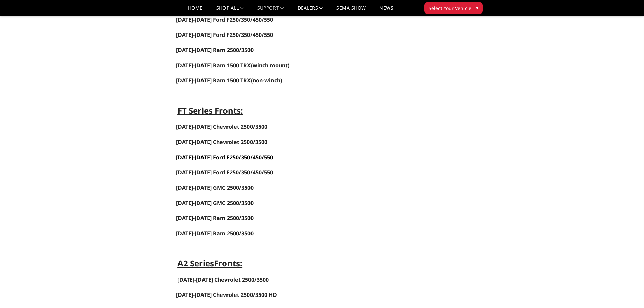 Image resolution: width=644 pixels, height=308 pixels. I want to click on a: Support, so click(270, 11).